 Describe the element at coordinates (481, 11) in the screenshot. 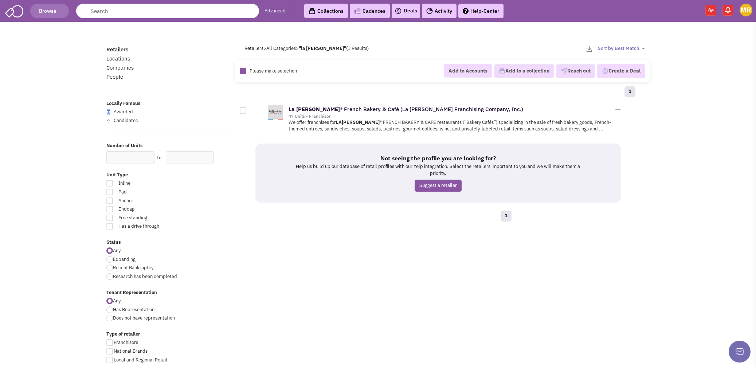

I see `a: Help-Center` at that location.